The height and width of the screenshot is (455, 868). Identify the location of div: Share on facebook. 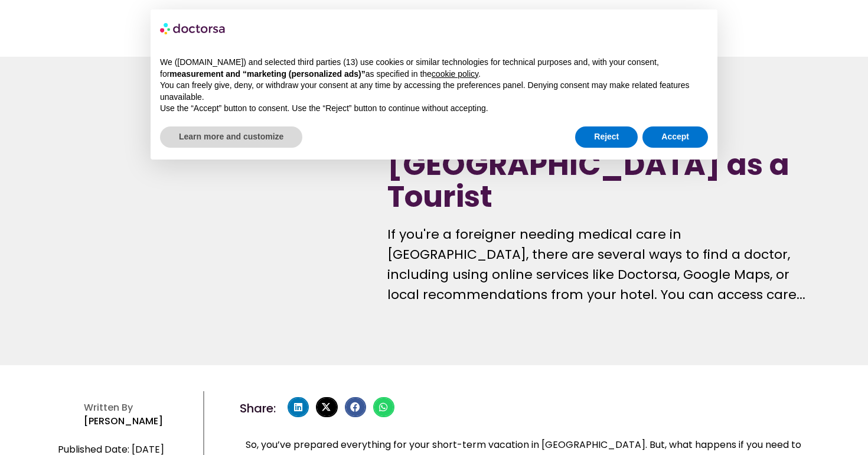
(356, 407).